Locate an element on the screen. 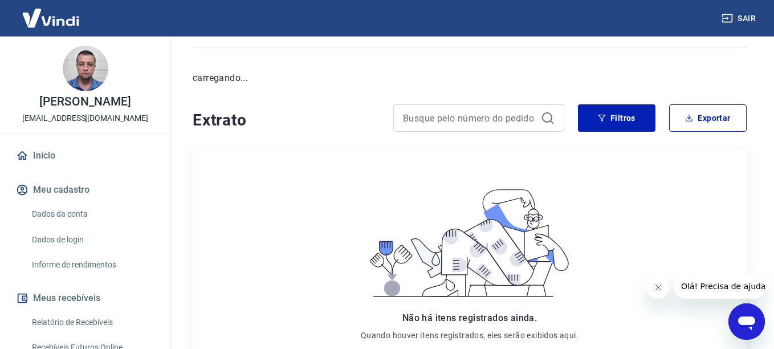  p: carregando... is located at coordinates (470, 78).